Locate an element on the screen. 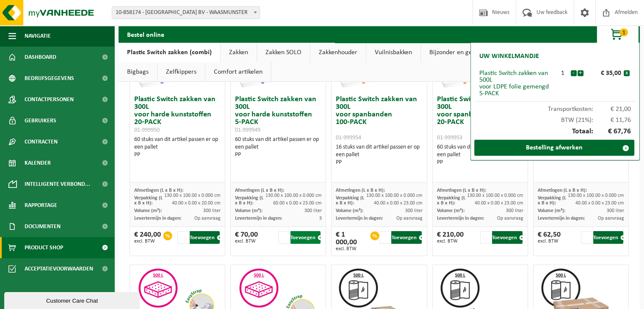 The height and width of the screenshot is (309, 644). h3: Plastic Switch zakken van 300L voor spanbanden 100-PACK is located at coordinates (379, 118).